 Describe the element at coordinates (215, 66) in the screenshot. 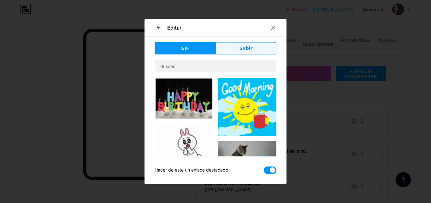

I see `input: Buscar` at that location.